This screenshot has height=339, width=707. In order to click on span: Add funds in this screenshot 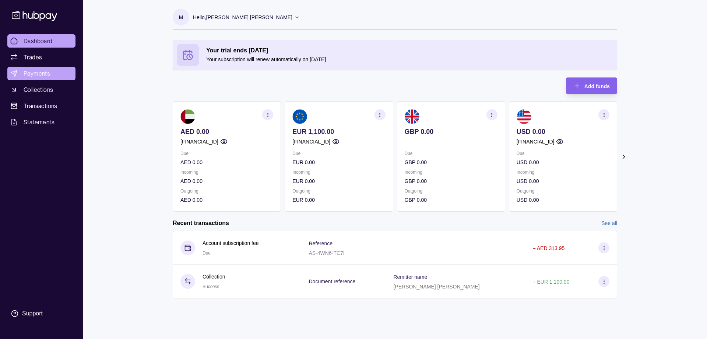, I will do `click(597, 86)`.